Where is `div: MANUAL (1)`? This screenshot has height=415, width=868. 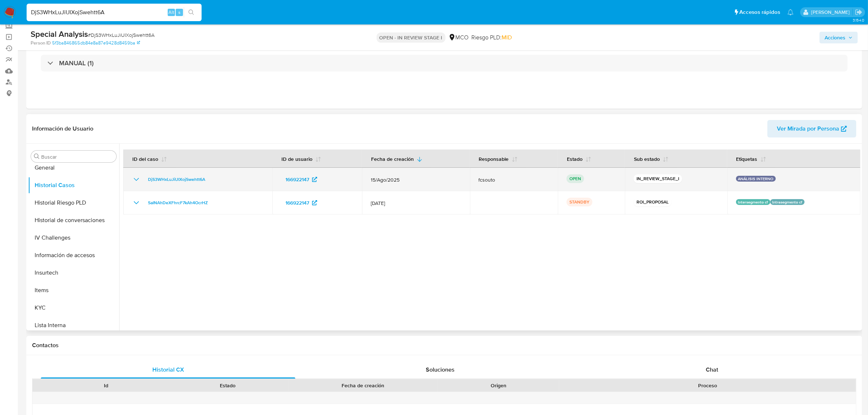
div: MANUAL (1) is located at coordinates (444, 63).